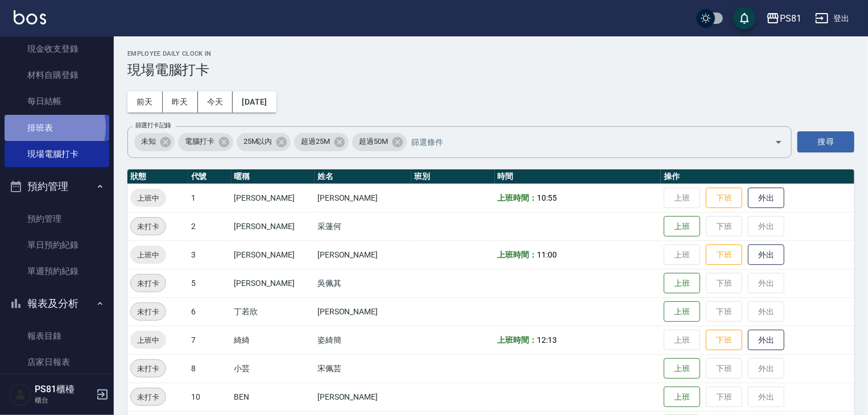 The image size is (868, 415). Describe the element at coordinates (546, 255) in the screenshot. I see `span: 11:00` at that location.